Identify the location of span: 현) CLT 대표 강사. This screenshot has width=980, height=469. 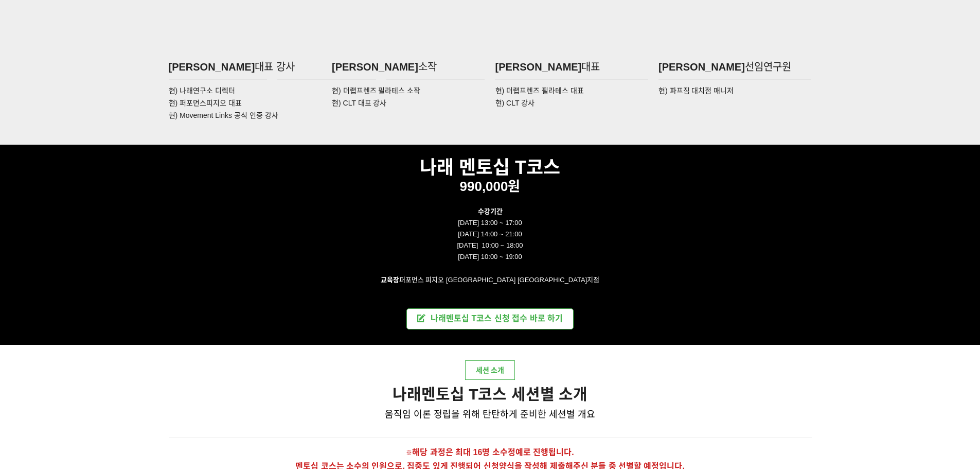
(359, 103).